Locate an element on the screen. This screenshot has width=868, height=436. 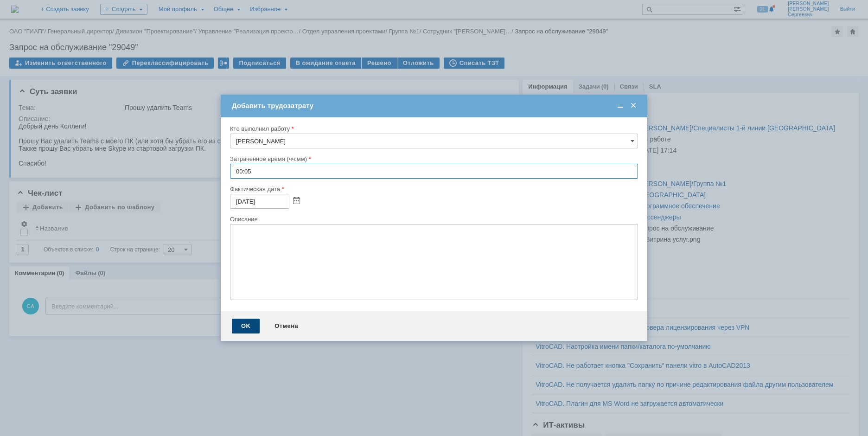
div: Описание is located at coordinates (433, 218).